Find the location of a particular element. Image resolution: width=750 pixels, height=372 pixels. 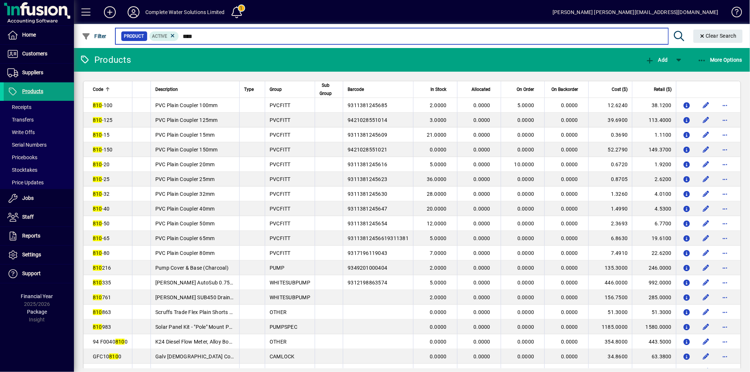

span: 9349201000404 is located at coordinates (367, 268).